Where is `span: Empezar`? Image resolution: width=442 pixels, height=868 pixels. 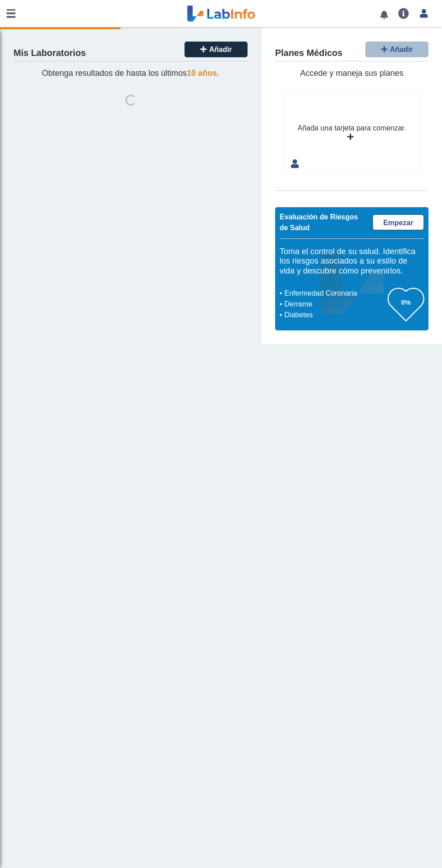
span: Empezar is located at coordinates (398, 223).